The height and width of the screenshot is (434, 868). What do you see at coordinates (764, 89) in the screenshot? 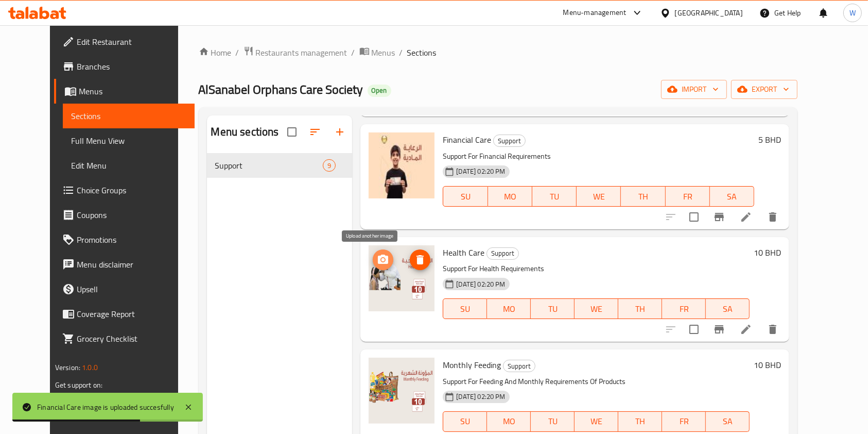
I see `span: export` at bounding box center [764, 89].